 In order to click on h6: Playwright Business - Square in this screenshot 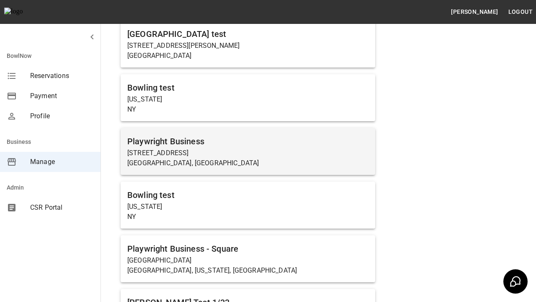, I will do `click(248, 248)`.